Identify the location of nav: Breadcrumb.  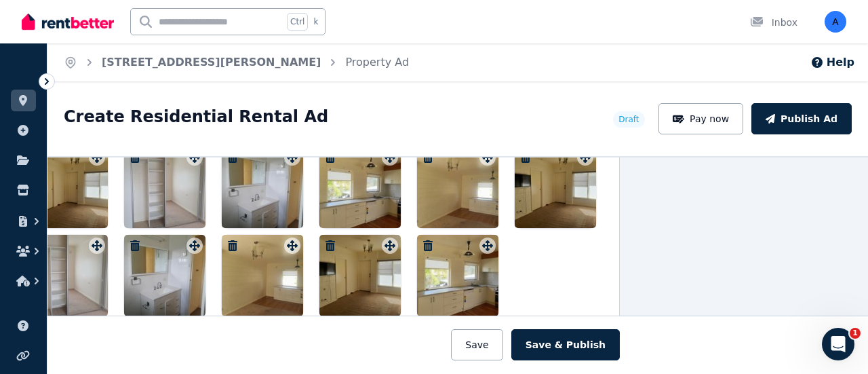
(236, 62).